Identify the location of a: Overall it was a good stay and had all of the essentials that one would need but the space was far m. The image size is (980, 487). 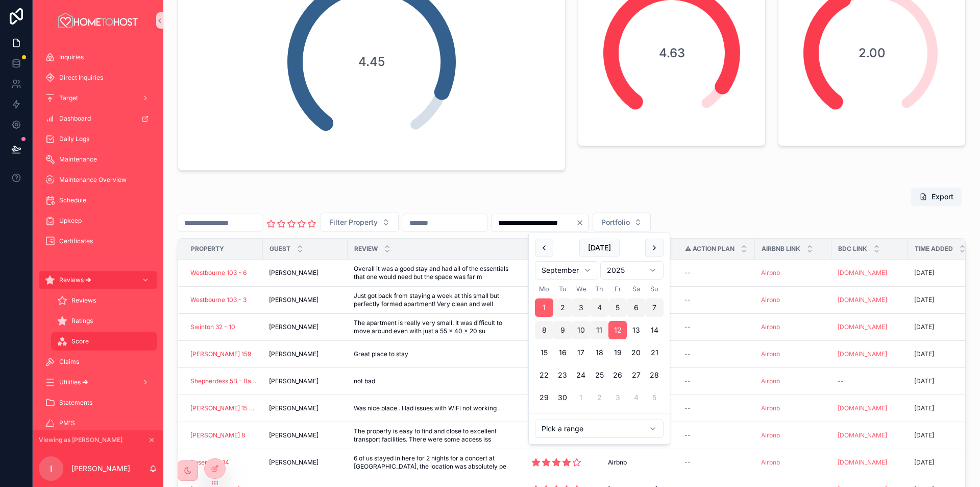
(436, 273).